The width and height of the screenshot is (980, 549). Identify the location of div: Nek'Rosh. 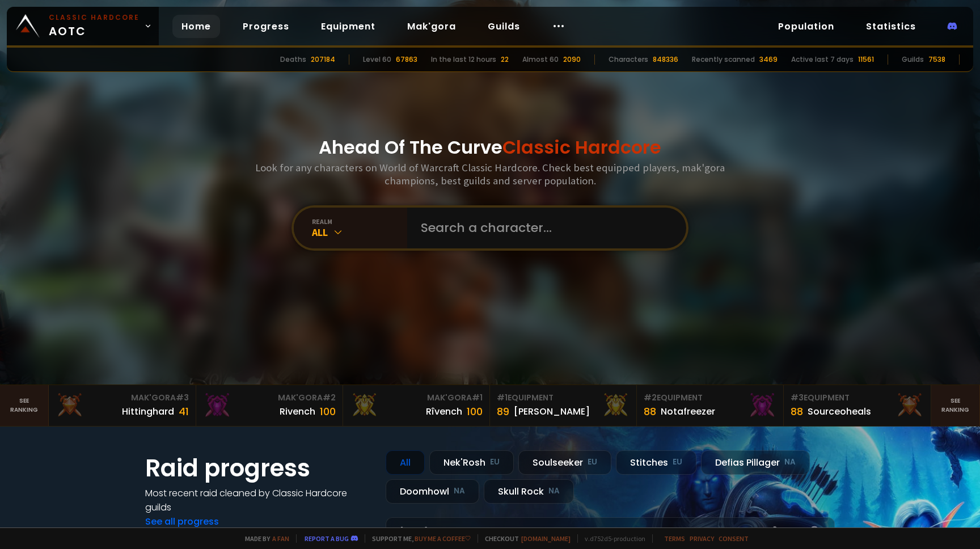
(472, 462).